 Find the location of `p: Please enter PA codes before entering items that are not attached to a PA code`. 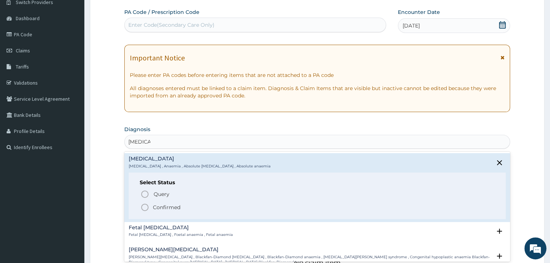

p: Please enter PA codes before entering items that are not attached to a PA code is located at coordinates (317, 75).